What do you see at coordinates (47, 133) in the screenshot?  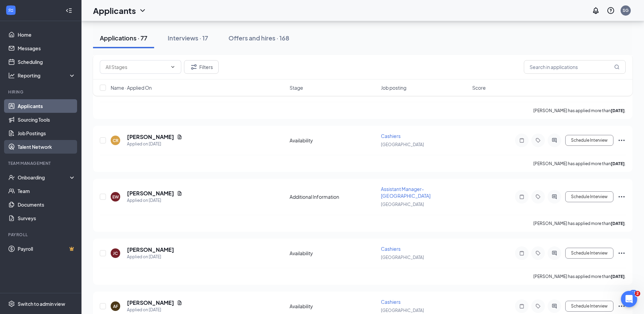 I see `a: Job Postings` at bounding box center [47, 133].